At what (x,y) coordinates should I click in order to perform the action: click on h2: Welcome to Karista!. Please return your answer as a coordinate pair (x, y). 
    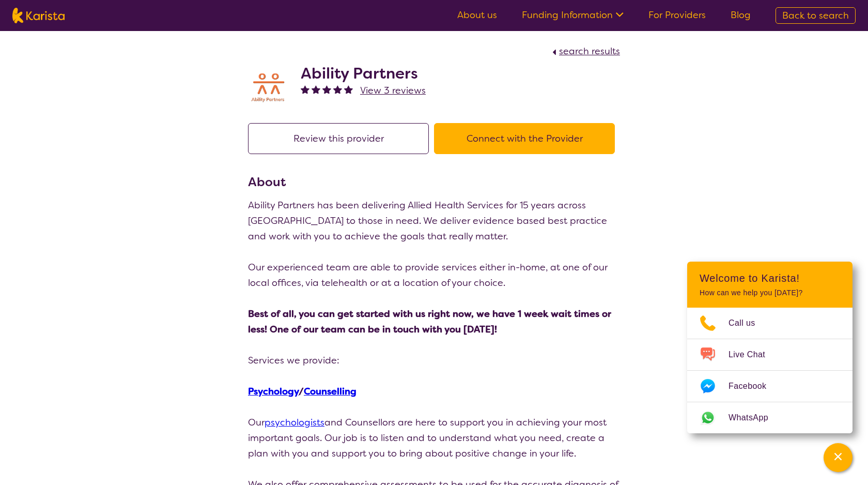
    Looking at the image, I should click on (770, 278).